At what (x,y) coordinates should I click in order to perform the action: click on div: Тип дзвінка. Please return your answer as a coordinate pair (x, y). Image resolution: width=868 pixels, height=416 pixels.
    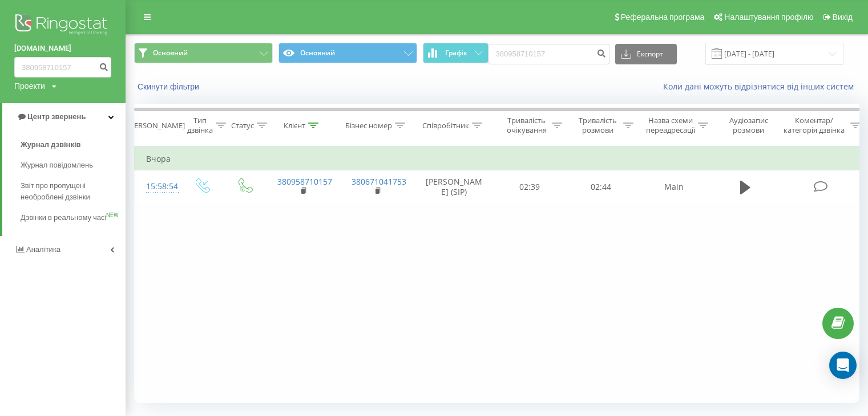
    Looking at the image, I should click on (199, 125).